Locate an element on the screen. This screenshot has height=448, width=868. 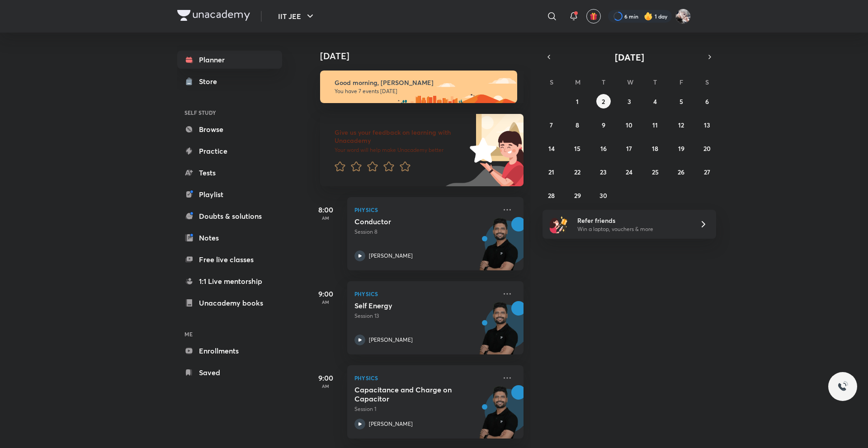
abbr: September 14, 2025 is located at coordinates (552, 148).